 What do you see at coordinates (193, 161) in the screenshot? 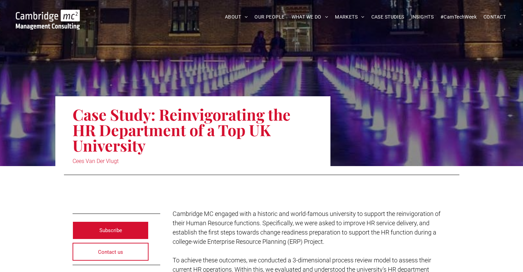
I see `div: Cees Van Der Vlugt` at bounding box center [193, 161].